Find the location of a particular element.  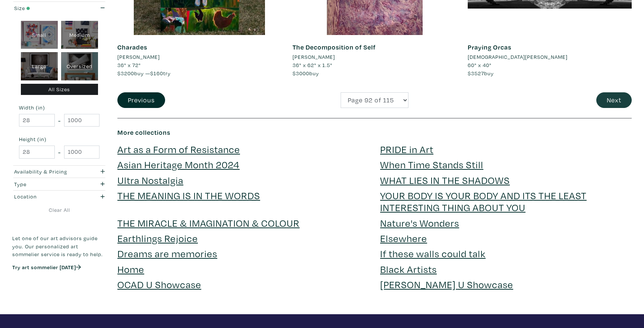

a: Nature's Wonders is located at coordinates (420, 223).